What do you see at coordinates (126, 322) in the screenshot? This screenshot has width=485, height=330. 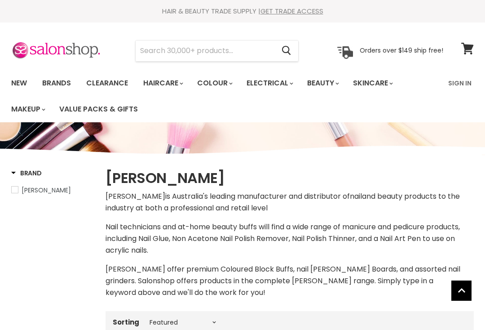 I see `label: Sorting` at bounding box center [126, 322].